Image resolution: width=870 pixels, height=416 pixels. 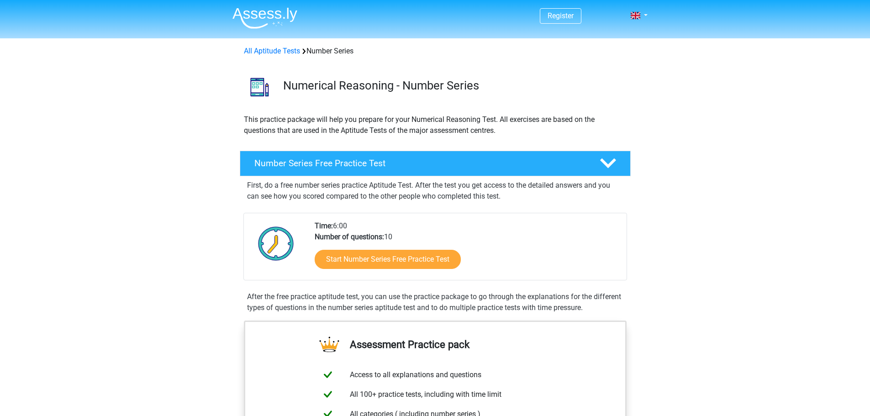 What do you see at coordinates (560, 16) in the screenshot?
I see `a: Register` at bounding box center [560, 16].